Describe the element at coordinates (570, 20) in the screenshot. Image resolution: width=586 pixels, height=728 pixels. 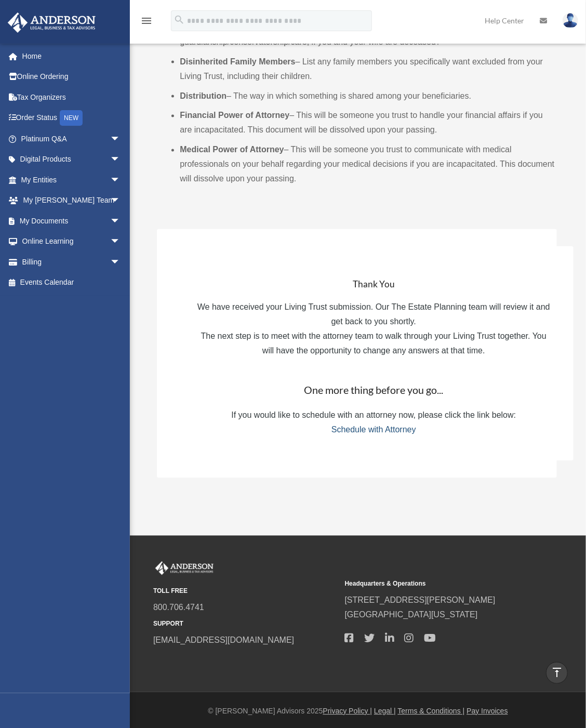
I see `img: User Pic` at that location.